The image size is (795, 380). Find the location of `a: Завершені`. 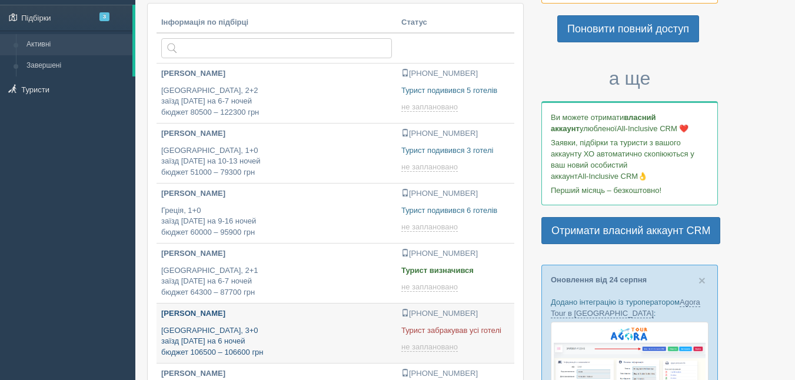

a: Завершені is located at coordinates (77, 66).